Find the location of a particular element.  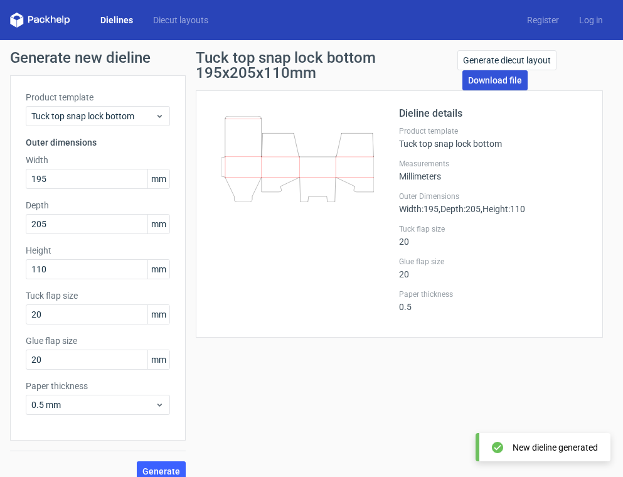

a: Log in is located at coordinates (591, 20).